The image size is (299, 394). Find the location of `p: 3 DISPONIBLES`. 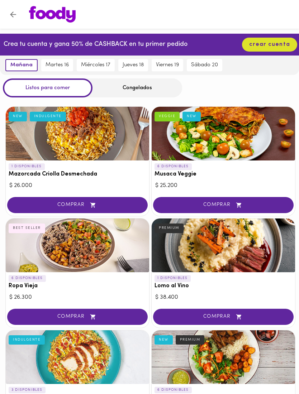

p: 3 DISPONIBLES is located at coordinates (27, 390).